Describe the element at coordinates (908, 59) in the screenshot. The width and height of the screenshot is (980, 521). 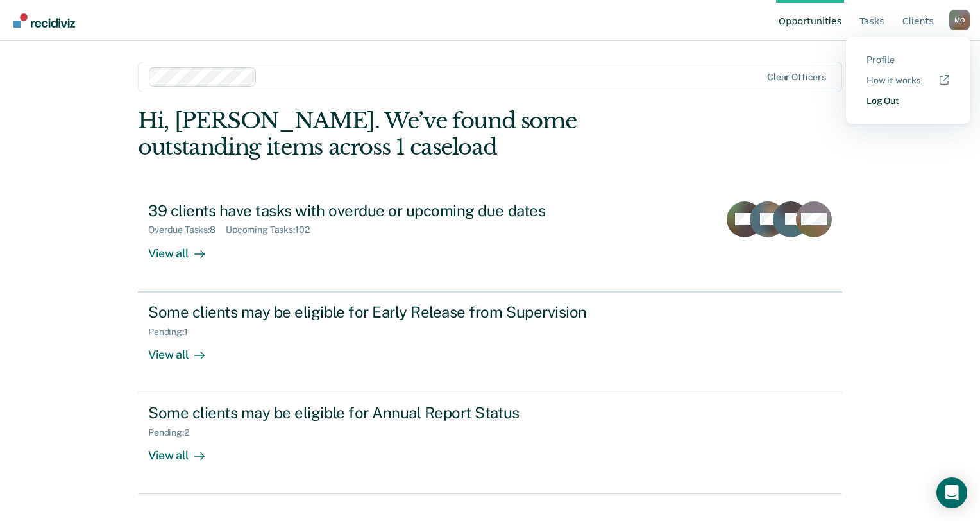
I see `a: Profile` at that location.